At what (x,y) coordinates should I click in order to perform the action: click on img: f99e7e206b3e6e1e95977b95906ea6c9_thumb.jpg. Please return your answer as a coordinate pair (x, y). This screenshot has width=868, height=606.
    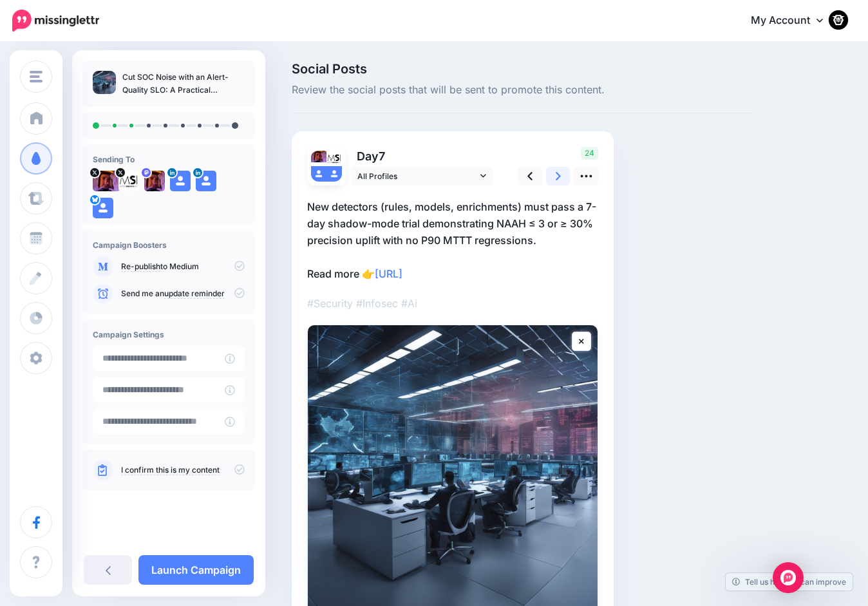
    Looking at the image, I should click on (104, 82).